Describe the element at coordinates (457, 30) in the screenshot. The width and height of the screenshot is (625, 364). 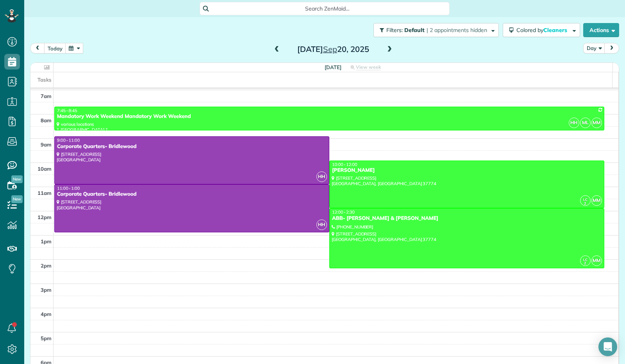
I see `span: | 2 appointments hidden` at that location.